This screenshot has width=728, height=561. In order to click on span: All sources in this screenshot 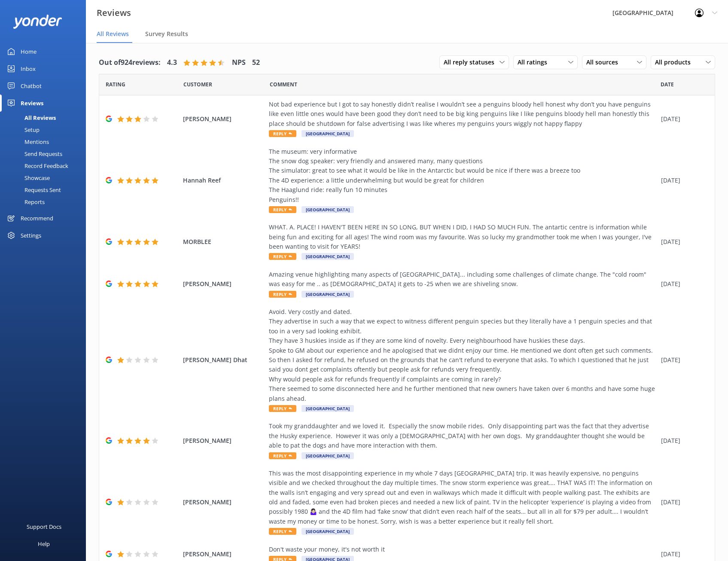, I will do `click(604, 62)`.